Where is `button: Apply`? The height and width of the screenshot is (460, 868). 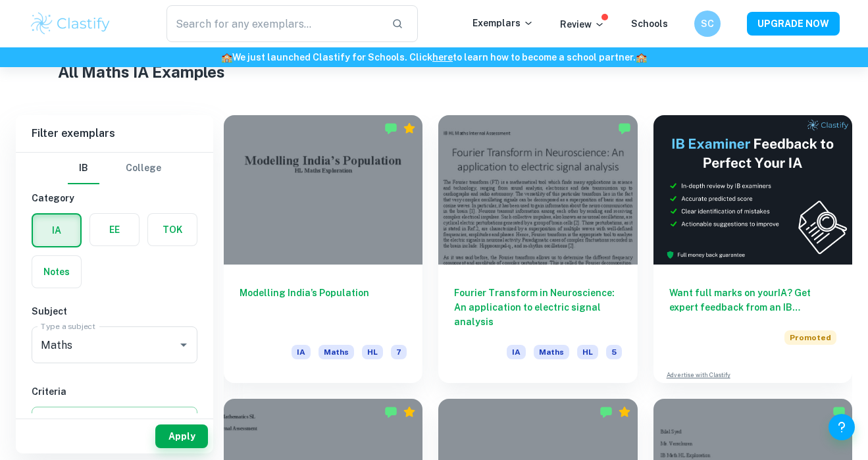
button: Apply is located at coordinates (182, 437).